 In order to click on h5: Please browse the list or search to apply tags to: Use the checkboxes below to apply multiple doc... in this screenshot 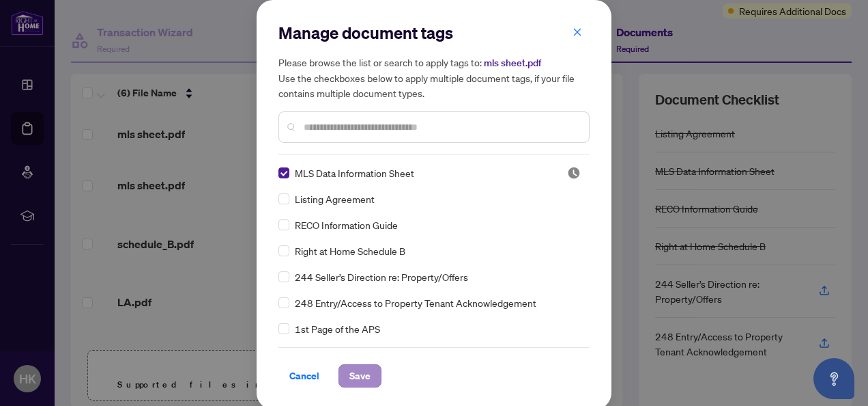, I will do `click(434, 77)`.